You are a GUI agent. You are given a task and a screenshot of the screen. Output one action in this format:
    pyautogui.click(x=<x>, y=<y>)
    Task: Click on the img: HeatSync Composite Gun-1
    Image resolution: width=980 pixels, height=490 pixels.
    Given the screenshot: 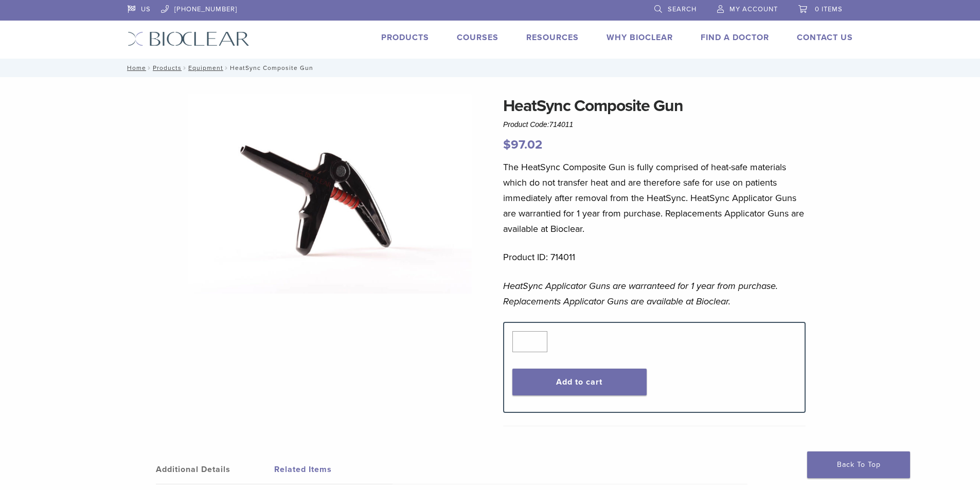 What is the action you would take?
    pyautogui.click(x=330, y=193)
    